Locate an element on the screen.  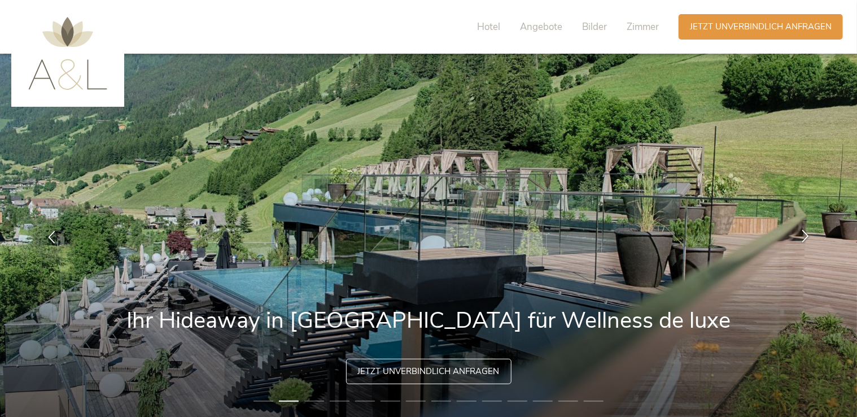
img: AMONTI & LUNARIS Wellnessresort is located at coordinates (68, 53).